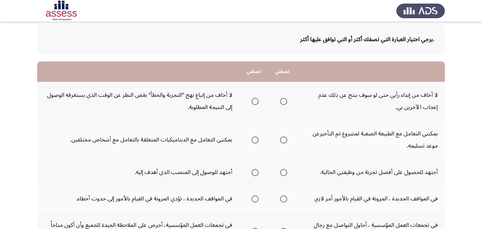  Describe the element at coordinates (367, 39) in the screenshot. I see `b: .يرجي اختيار العبارة التي تصفك أكثر أو التي توافق عليها أكثر` at that location.